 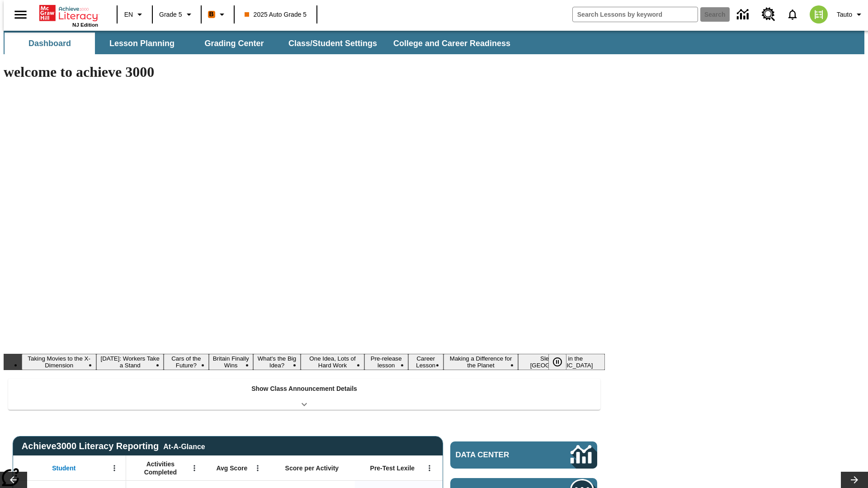 I want to click on button: Slide 1 Taking Movies to the X-Dimension, so click(x=59, y=362).